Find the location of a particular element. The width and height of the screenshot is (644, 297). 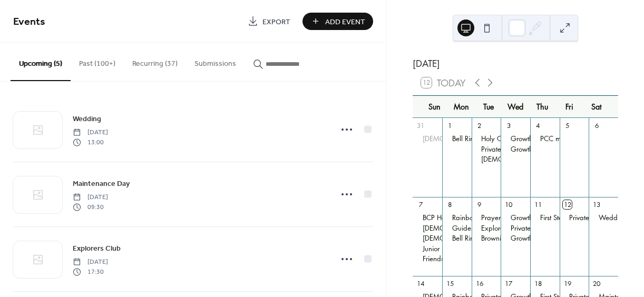

div: 8 is located at coordinates (450, 205).